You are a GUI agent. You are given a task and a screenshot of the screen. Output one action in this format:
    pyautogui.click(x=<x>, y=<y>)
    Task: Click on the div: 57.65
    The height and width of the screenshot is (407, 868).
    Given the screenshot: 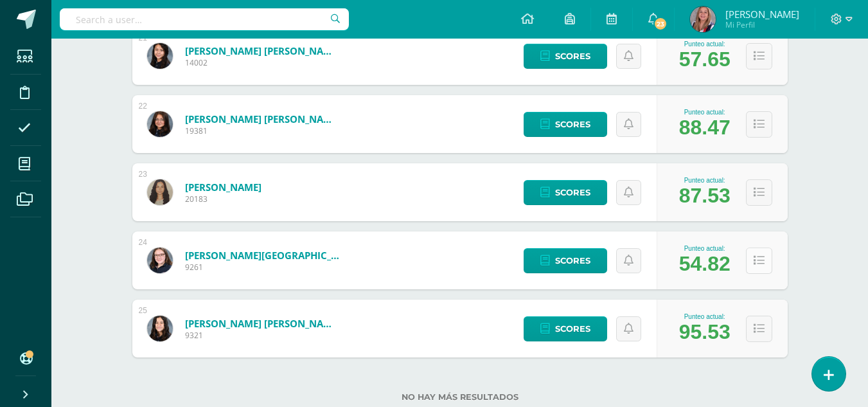 What is the action you would take?
    pyautogui.click(x=705, y=59)
    